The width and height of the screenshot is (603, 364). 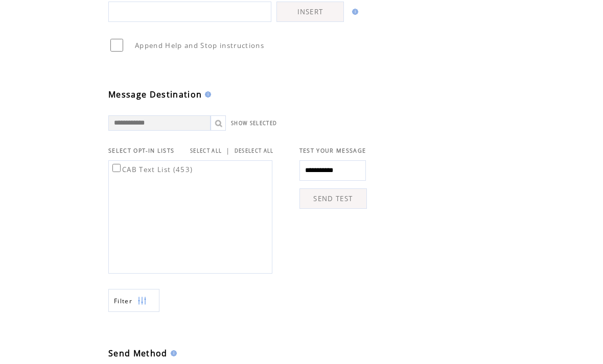 I want to click on input: CAB Text List (453), so click(x=117, y=168).